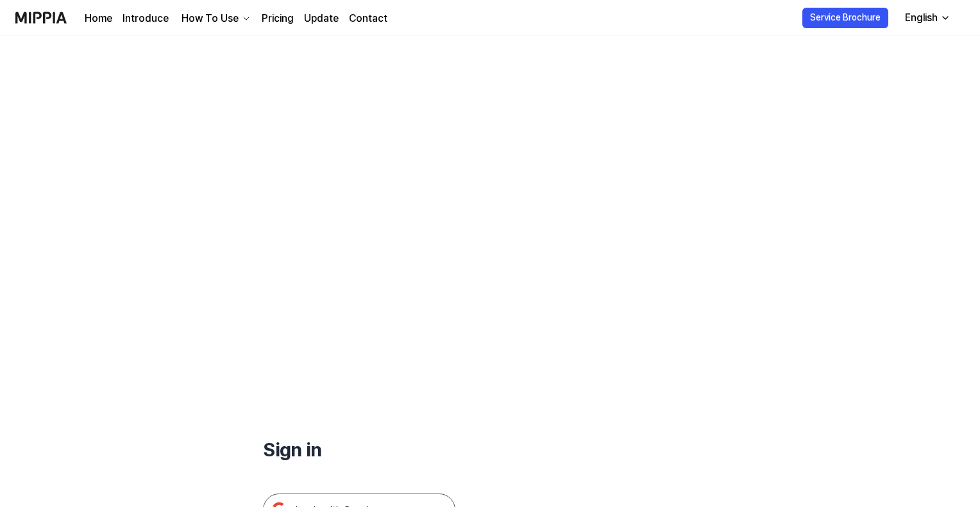  What do you see at coordinates (321, 19) in the screenshot?
I see `a: Update` at bounding box center [321, 19].